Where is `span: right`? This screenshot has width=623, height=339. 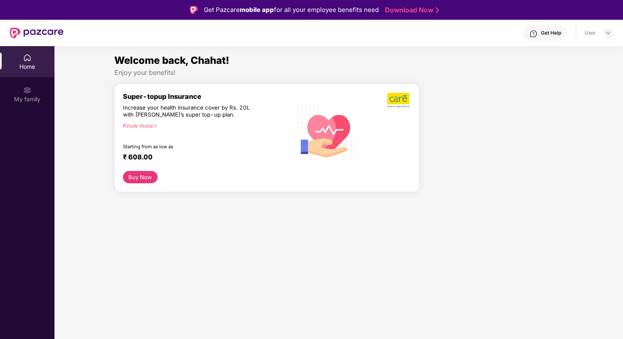 span: right is located at coordinates (155, 126).